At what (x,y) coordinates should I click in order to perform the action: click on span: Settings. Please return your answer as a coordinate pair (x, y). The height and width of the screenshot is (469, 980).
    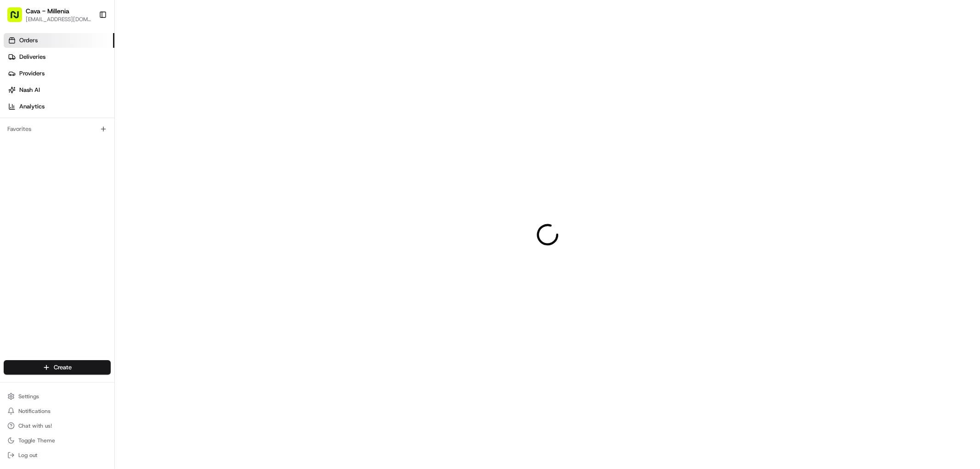
    Looking at the image, I should click on (28, 397).